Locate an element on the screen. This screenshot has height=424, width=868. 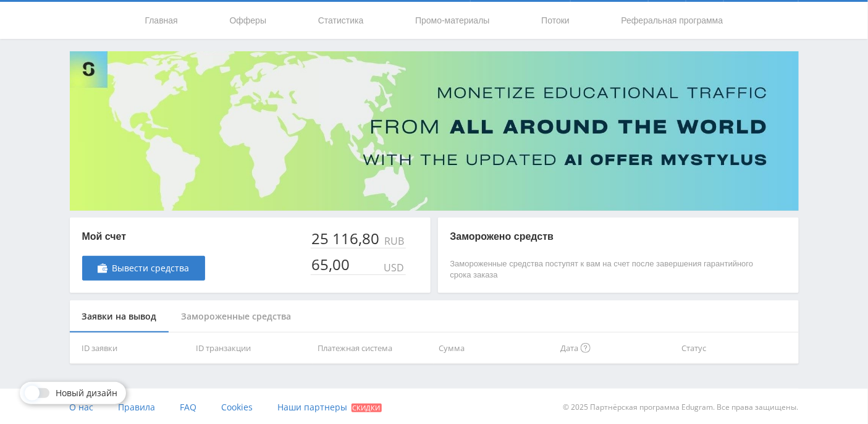
span: Скидки is located at coordinates (366, 408).